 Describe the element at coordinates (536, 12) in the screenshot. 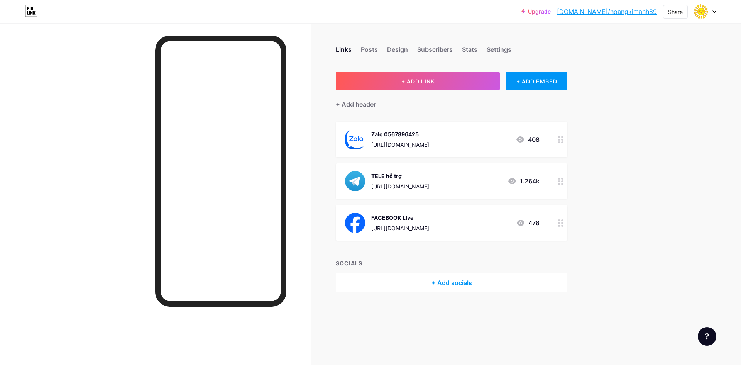

I see `a: Upgrade` at that location.